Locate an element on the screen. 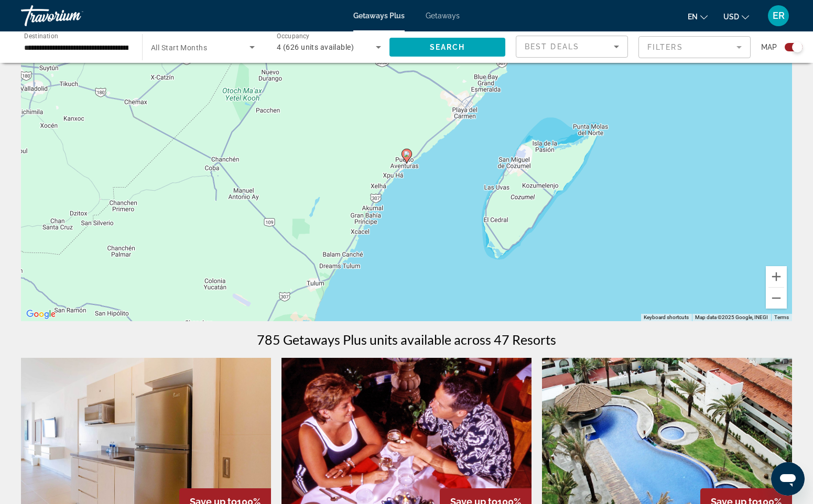 The image size is (813, 504). span: Getaways Plus is located at coordinates (379, 15).